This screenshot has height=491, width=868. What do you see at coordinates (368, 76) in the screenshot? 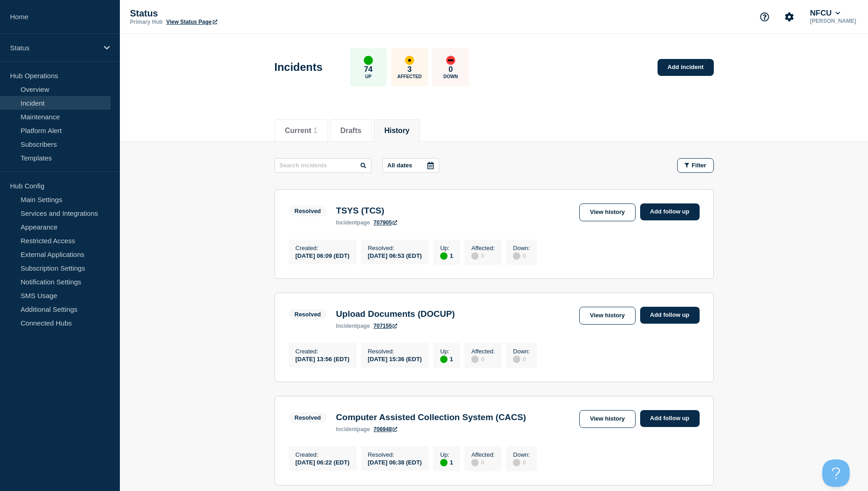
I see `p: Up` at bounding box center [368, 76].